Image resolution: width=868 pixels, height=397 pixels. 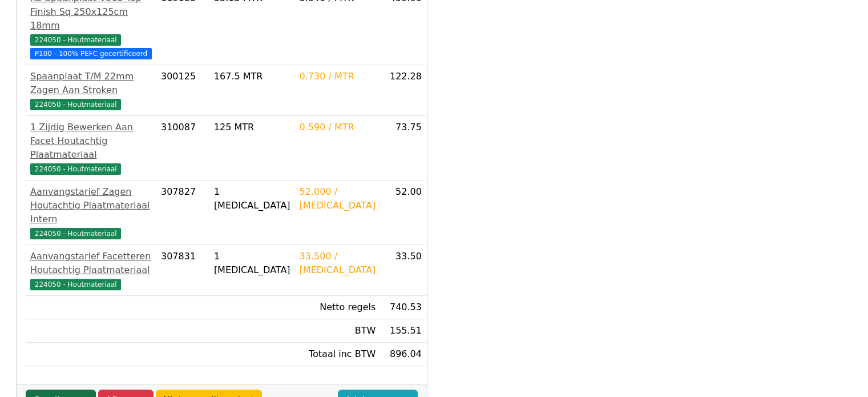 I want to click on td: 740.53, so click(x=403, y=307).